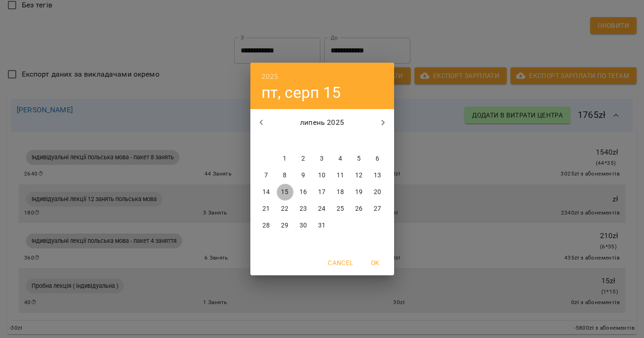  Describe the element at coordinates (304, 226) in the screenshot. I see `button: 30` at that location.